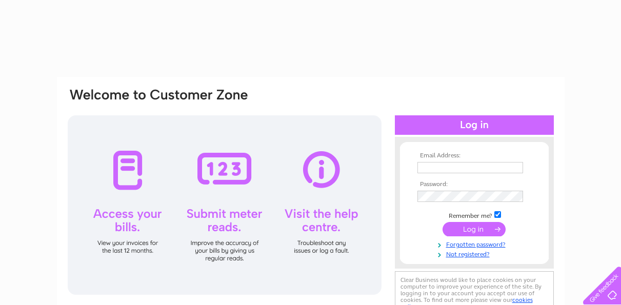 This screenshot has height=305, width=621. I want to click on td: Remember me?, so click(475, 215).